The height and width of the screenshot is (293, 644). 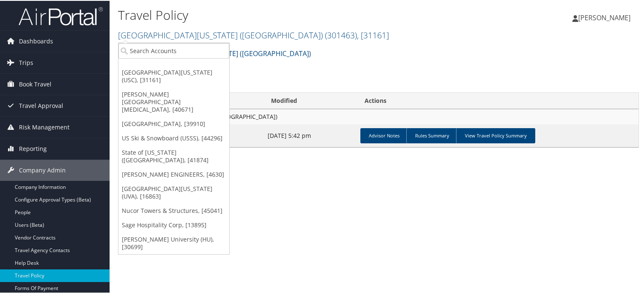 I want to click on a: US Ski & Snowboard (USSS), [44296], so click(x=173, y=138).